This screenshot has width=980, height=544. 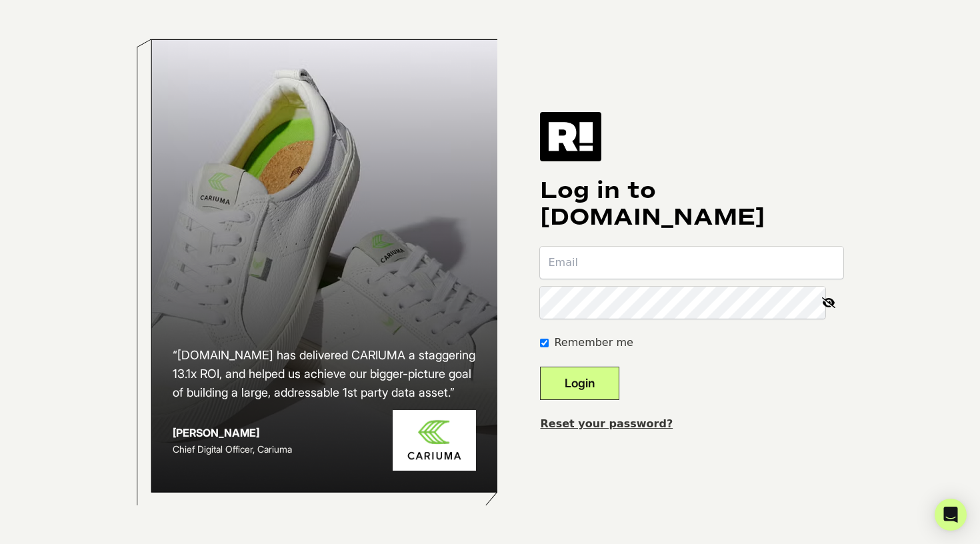 What do you see at coordinates (571, 137) in the screenshot?
I see `img: Retention.com` at bounding box center [571, 137].